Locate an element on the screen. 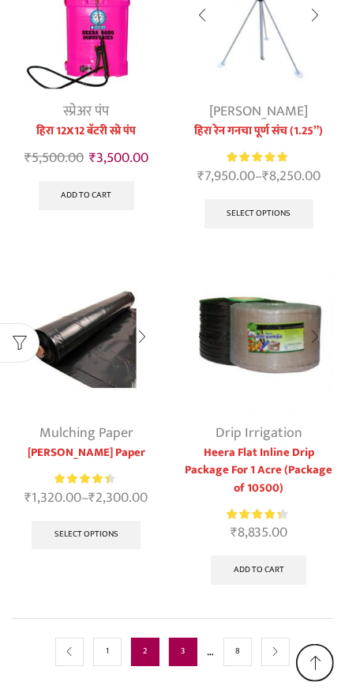 The height and width of the screenshot is (693, 345). a: Select options for “हिरा रेन गनचा पूर्ण संच (1.25'')” is located at coordinates (259, 213).